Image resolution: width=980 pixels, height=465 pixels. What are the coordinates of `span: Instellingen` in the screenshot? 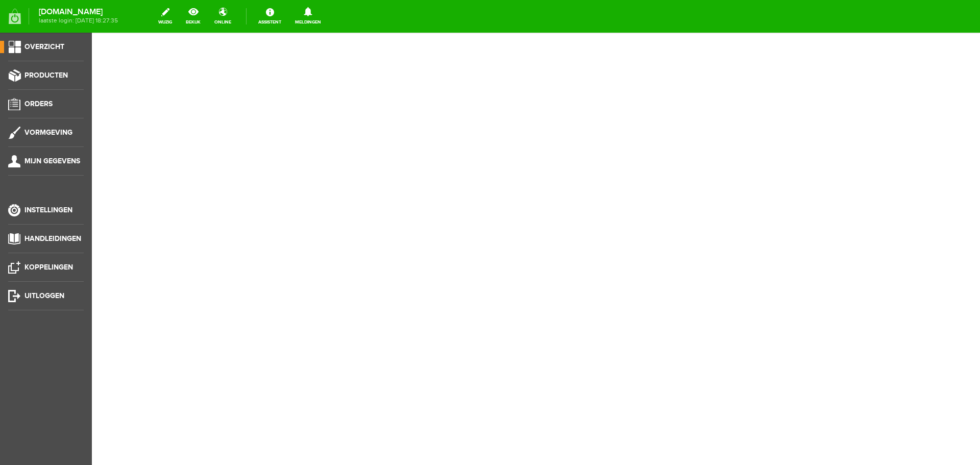 It's located at (48, 209).